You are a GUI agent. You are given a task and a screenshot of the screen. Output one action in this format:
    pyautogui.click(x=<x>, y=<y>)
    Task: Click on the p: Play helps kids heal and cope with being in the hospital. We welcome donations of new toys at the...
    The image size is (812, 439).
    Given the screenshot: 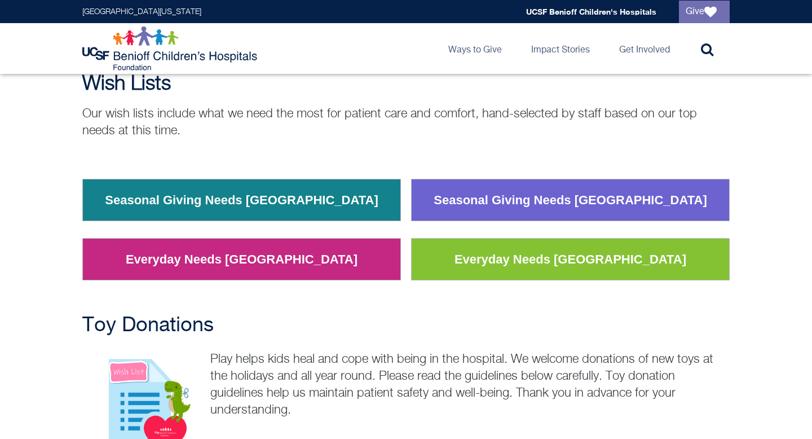 What is the action you would take?
    pyautogui.click(x=406, y=385)
    